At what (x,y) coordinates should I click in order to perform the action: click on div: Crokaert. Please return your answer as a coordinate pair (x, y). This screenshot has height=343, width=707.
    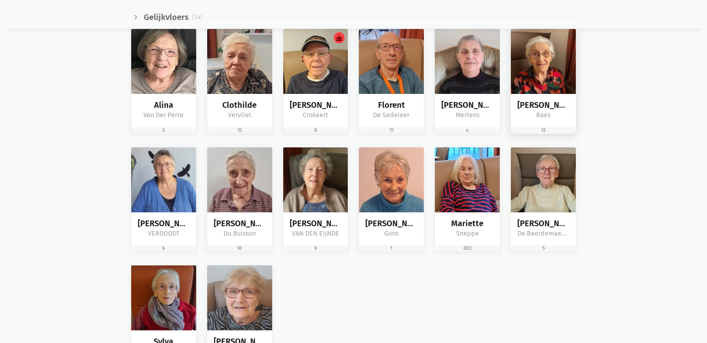
    Looking at the image, I should click on (315, 115).